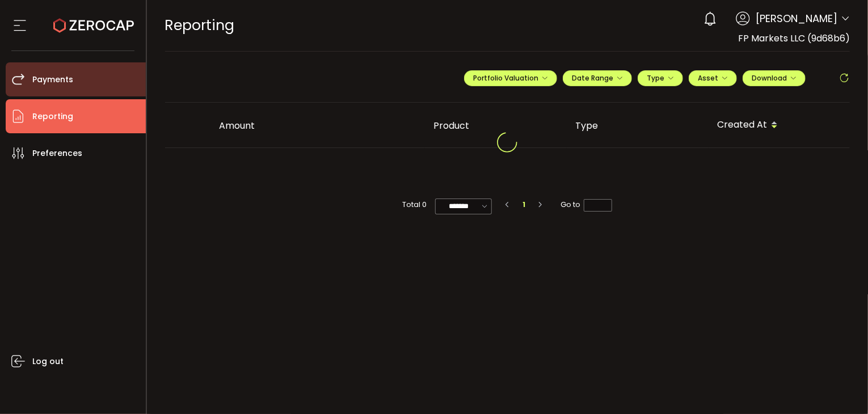 This screenshot has height=414, width=868. Describe the element at coordinates (713, 78) in the screenshot. I see `button: Asset` at that location.